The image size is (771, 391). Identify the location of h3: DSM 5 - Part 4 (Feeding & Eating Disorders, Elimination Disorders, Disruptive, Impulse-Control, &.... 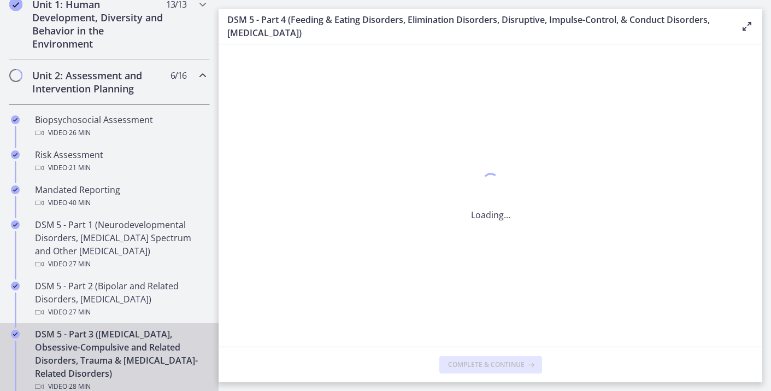
(475, 26).